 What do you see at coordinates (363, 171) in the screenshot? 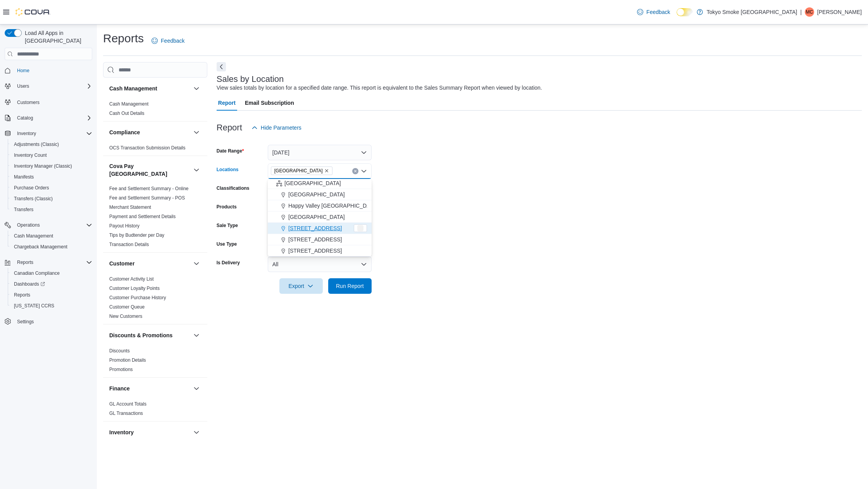
I see `button: Close list of options` at bounding box center [363, 171].